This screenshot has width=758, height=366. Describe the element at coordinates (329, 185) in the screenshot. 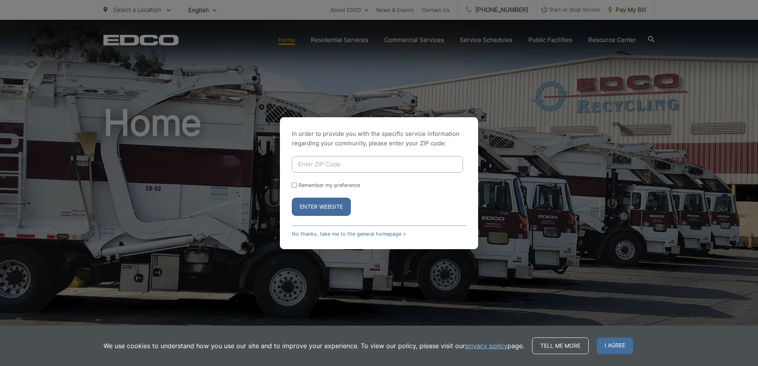

I see `label: Remember my preference` at that location.